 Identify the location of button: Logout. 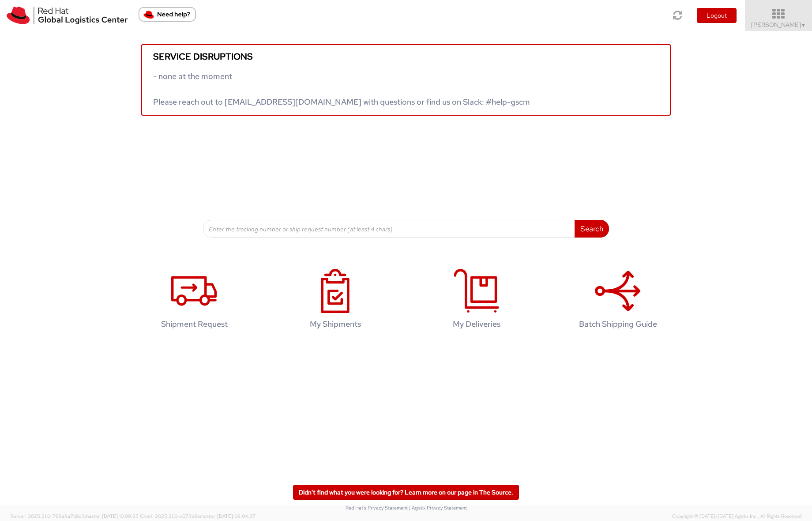
(717, 15).